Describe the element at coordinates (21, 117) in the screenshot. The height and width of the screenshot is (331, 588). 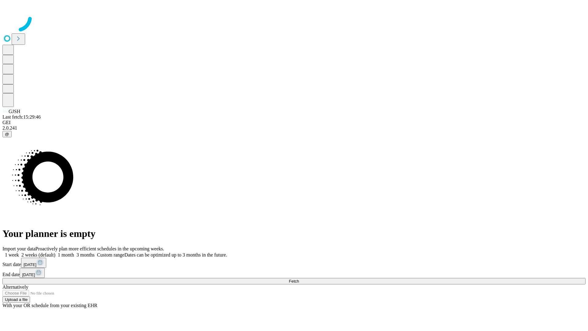
I see `span: Last fetch: 15:29:46` at that location.